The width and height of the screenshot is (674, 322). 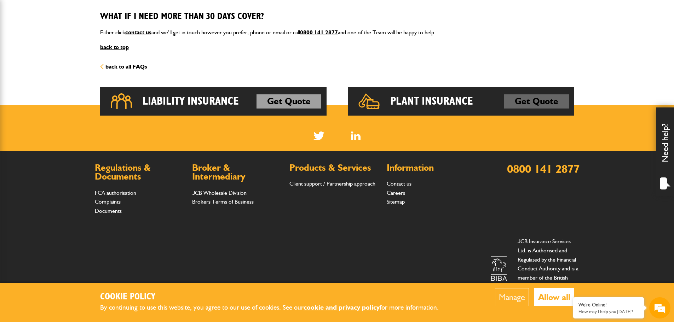 I want to click on button: Manage, so click(x=512, y=297).